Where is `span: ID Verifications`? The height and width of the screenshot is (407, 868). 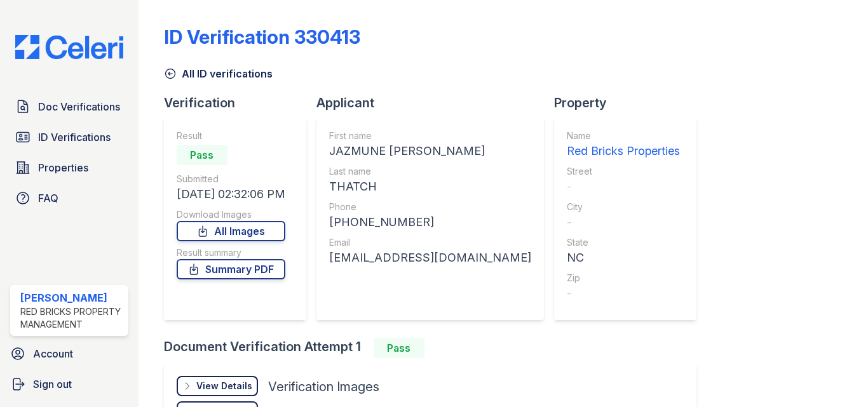 span: ID Verifications is located at coordinates (74, 137).